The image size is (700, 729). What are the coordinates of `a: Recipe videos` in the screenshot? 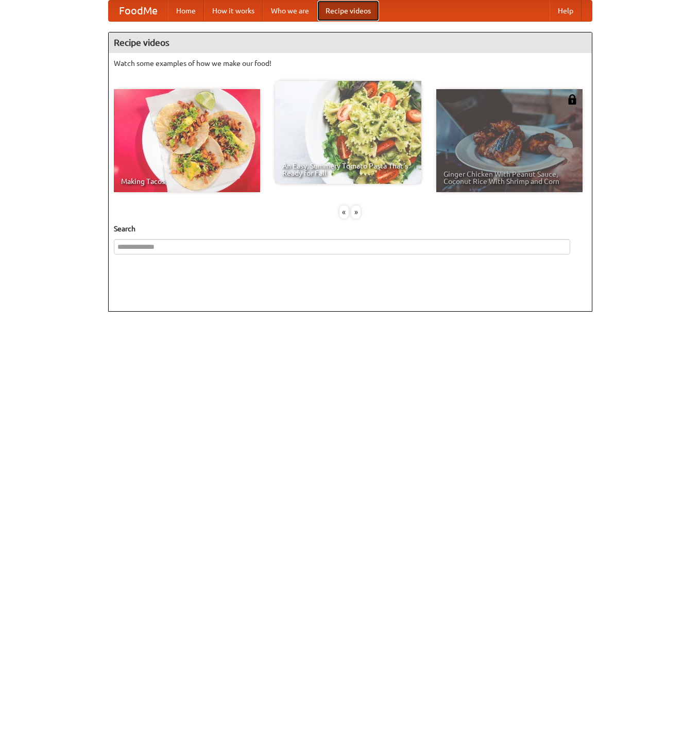 It's located at (348, 11).